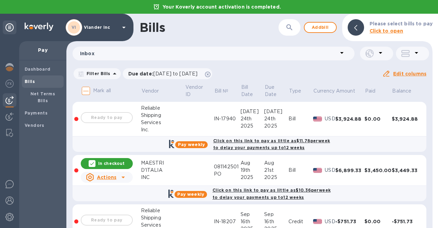 This screenshot has height=228, width=438. Describe the element at coordinates (74, 27) in the screenshot. I see `b: VI` at that location.